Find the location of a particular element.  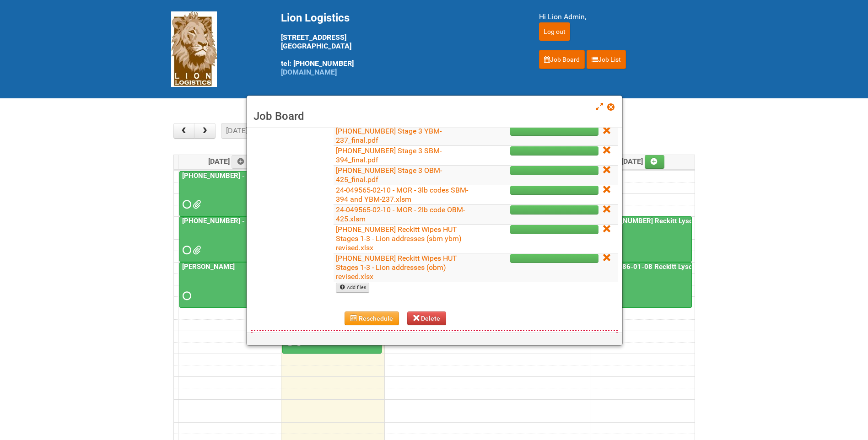

div: Hi Lion Admin, is located at coordinates (618, 17).